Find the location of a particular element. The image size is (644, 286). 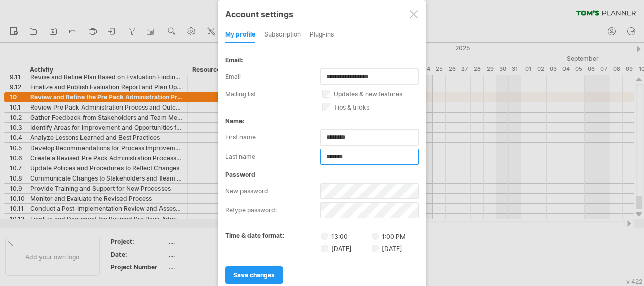

label: retype password: is located at coordinates (273, 210).